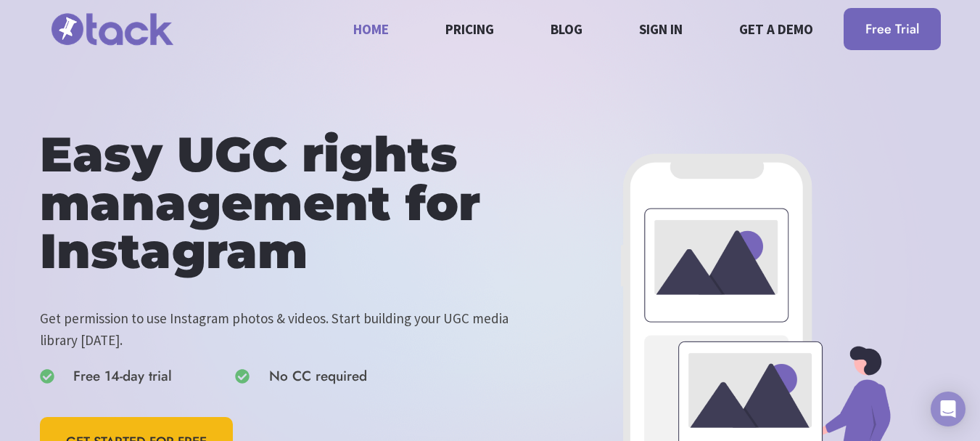 This screenshot has height=441, width=980. Describe the element at coordinates (318, 376) in the screenshot. I see `span: No CC required` at that location.